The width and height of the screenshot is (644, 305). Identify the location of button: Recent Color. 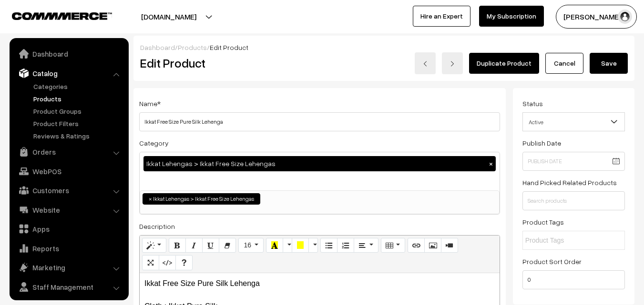
(274, 246).